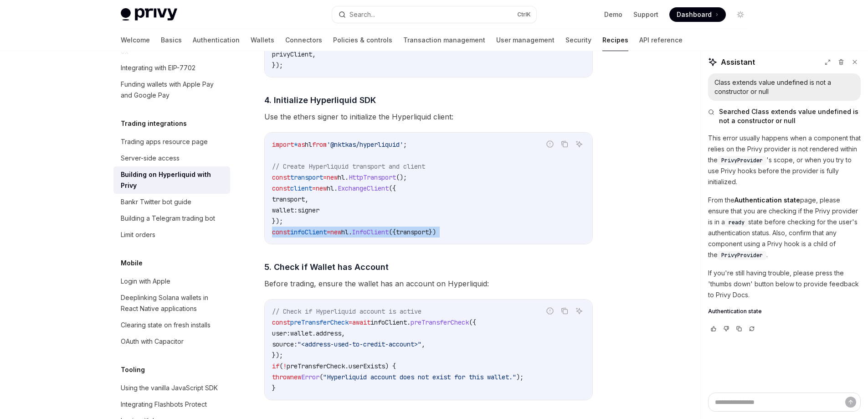 The width and height of the screenshot is (868, 419). I want to click on a: Server-side access, so click(171, 158).